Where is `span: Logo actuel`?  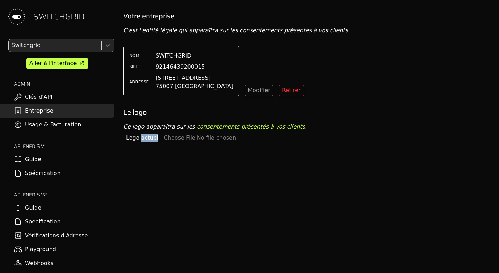 span: Logo actuel is located at coordinates (142, 138).